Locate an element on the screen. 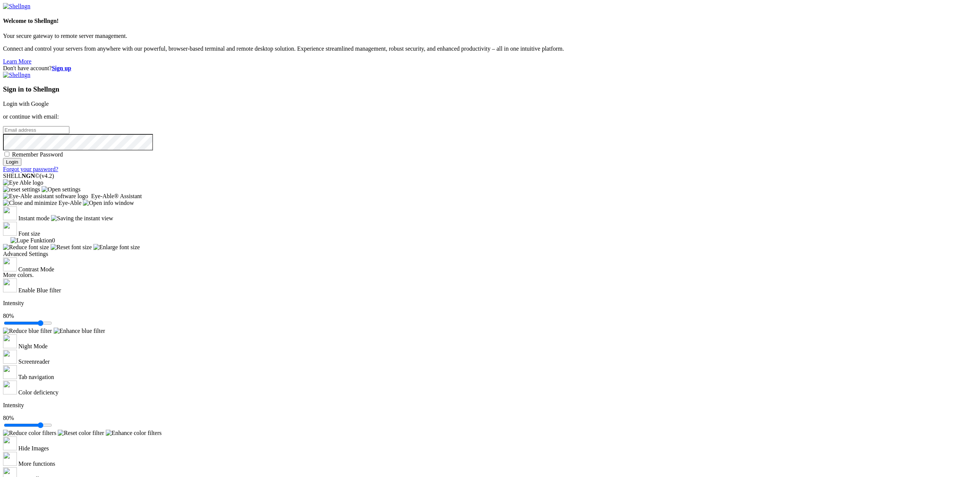 The height and width of the screenshot is (477, 960). h3: Sign in to Shellngn is located at coordinates (480, 89).